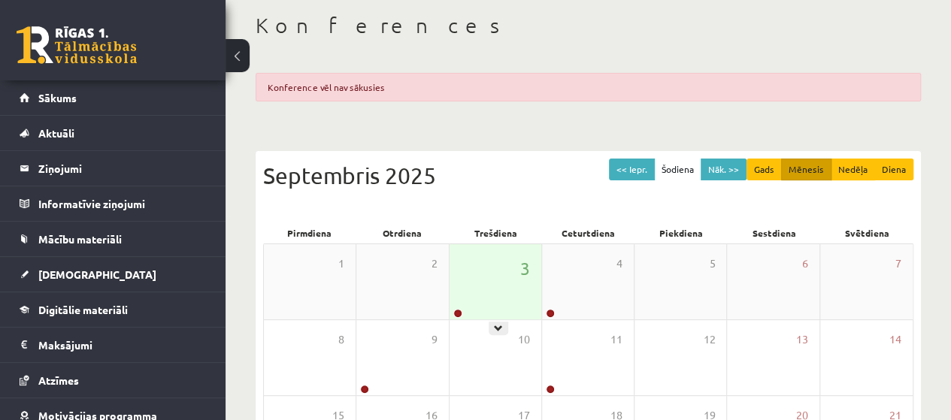 The width and height of the screenshot is (951, 420). What do you see at coordinates (898, 264) in the screenshot?
I see `span: 7` at bounding box center [898, 264].